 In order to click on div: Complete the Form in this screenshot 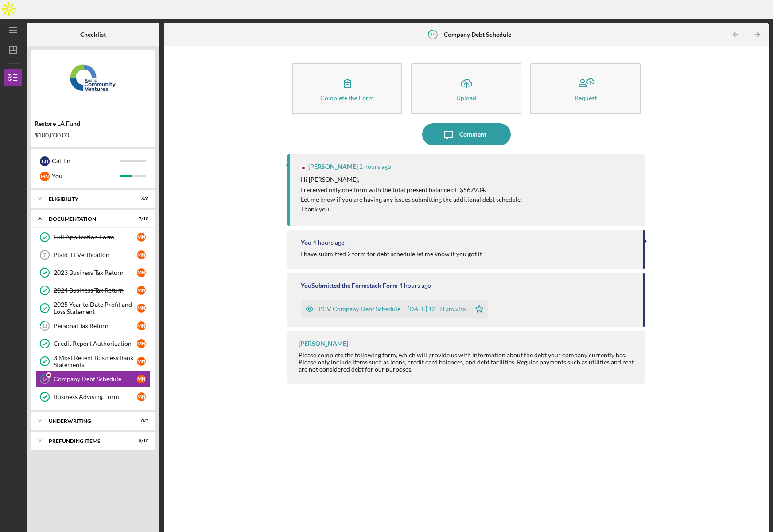, I will do `click(347, 97)`.